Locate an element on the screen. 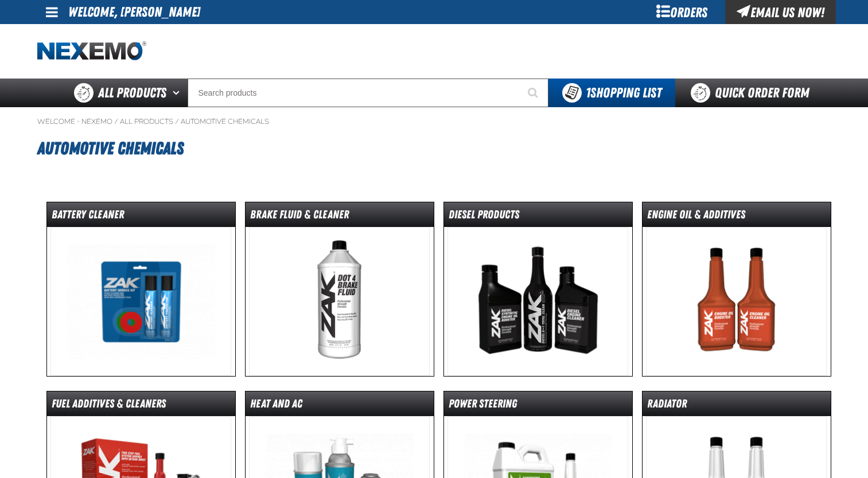 Image resolution: width=868 pixels, height=478 pixels. img: Diesel Products is located at coordinates (538, 302).